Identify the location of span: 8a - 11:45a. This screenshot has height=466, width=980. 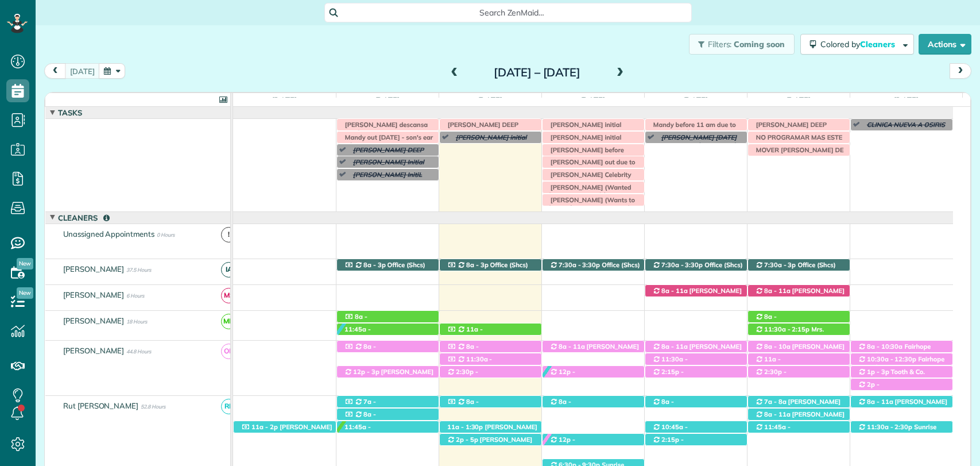
(560, 405).